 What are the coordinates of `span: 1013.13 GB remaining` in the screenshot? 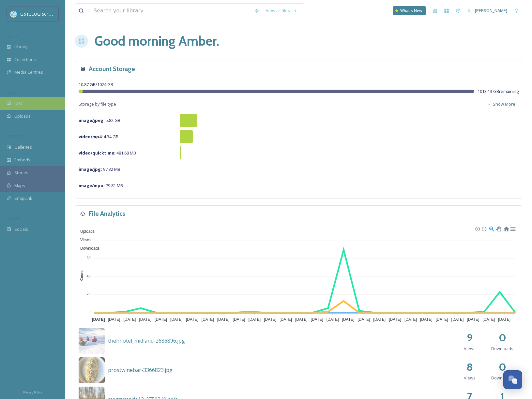 It's located at (498, 91).